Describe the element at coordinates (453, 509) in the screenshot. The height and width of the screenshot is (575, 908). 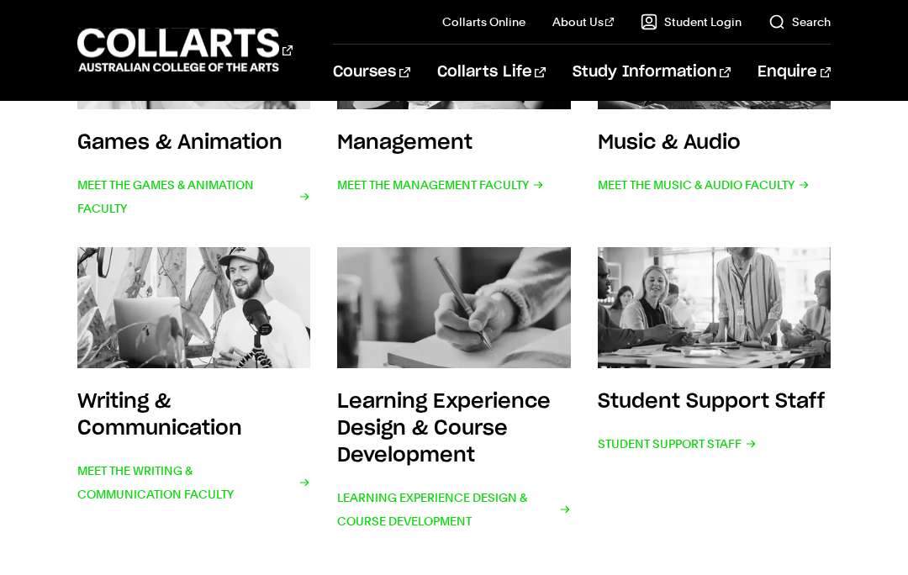
I see `span: Learning Experience Design & Course Development` at that location.